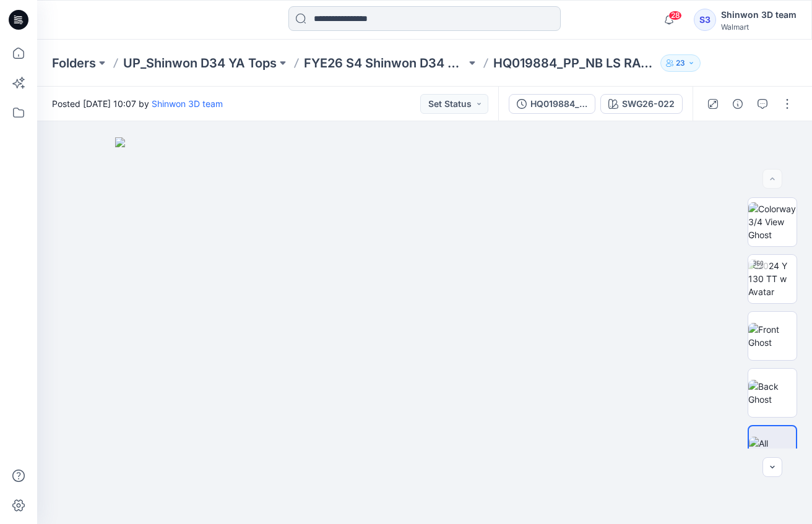  What do you see at coordinates (705, 20) in the screenshot?
I see `div: S3` at bounding box center [705, 20].